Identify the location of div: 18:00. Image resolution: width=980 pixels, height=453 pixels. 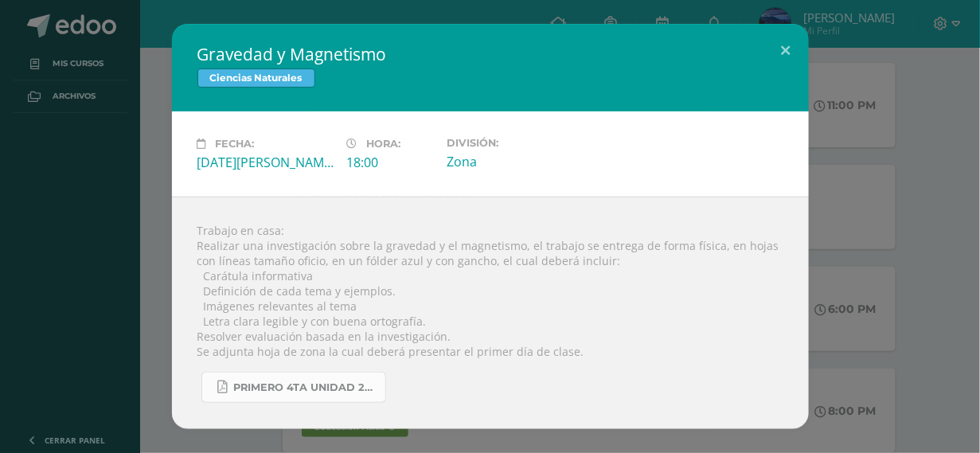
(390, 163).